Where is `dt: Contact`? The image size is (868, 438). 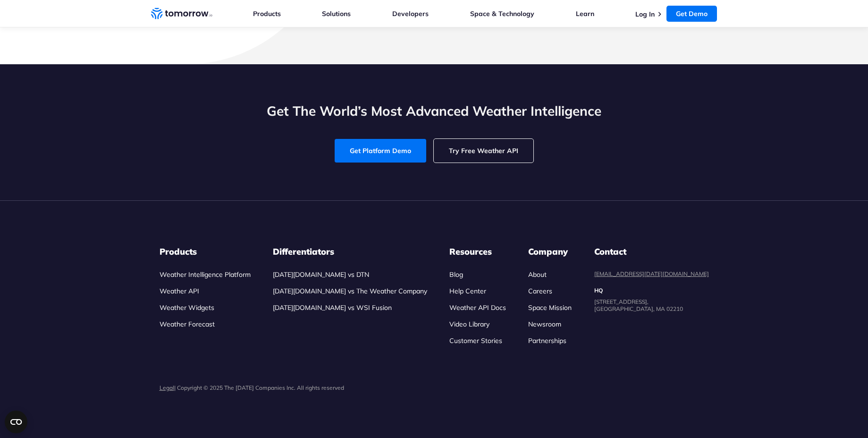 dt: Contact is located at coordinates (652, 252).